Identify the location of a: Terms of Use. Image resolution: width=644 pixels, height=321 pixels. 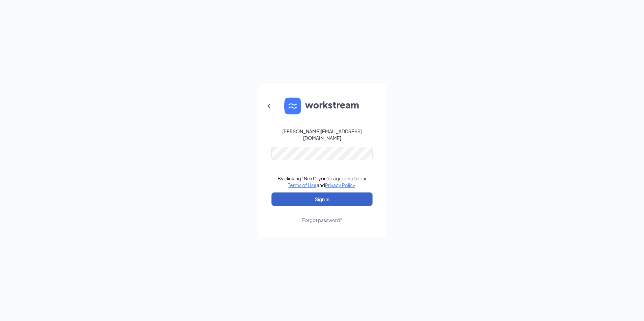
(302, 185).